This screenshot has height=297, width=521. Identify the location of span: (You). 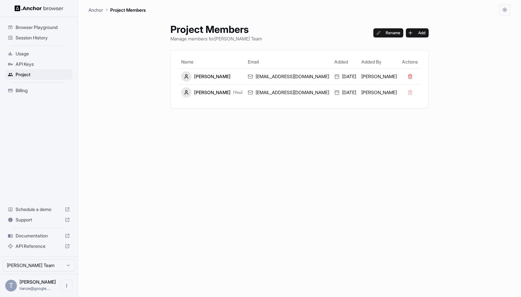
(238, 92).